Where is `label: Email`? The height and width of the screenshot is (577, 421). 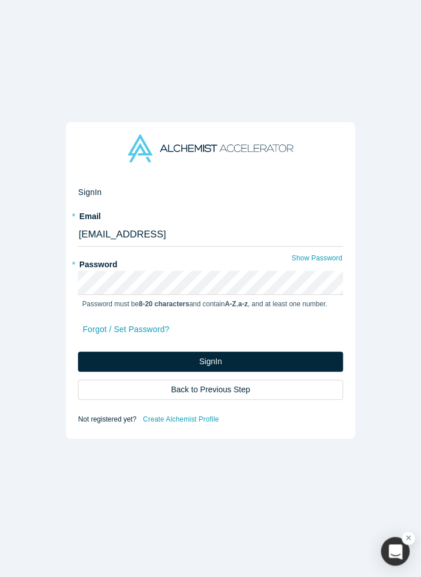 label: Email is located at coordinates (210, 214).